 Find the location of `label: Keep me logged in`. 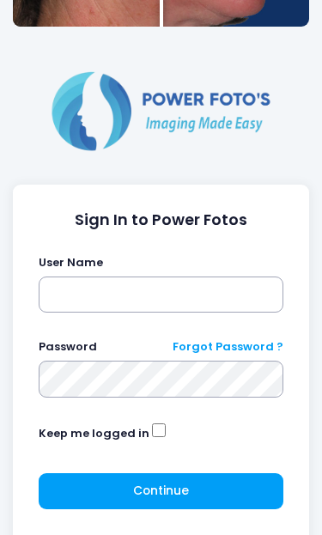

label: Keep me logged in is located at coordinates (94, 434).